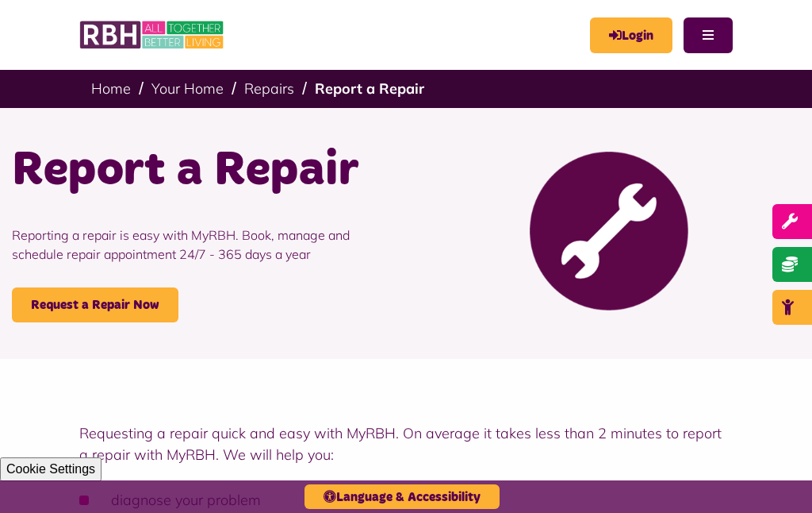 Image resolution: width=812 pixels, height=513 pixels. What do you see at coordinates (111, 88) in the screenshot?
I see `a: Home` at bounding box center [111, 88].